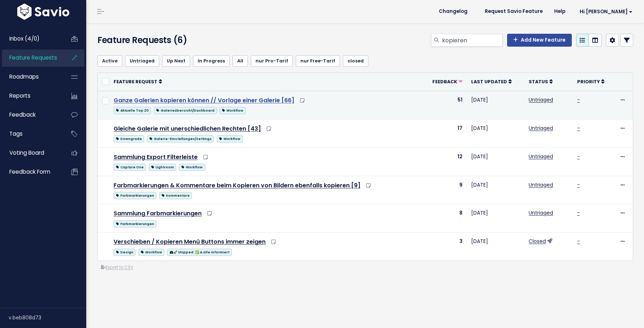  I want to click on input: Search features..., so click(472, 40).